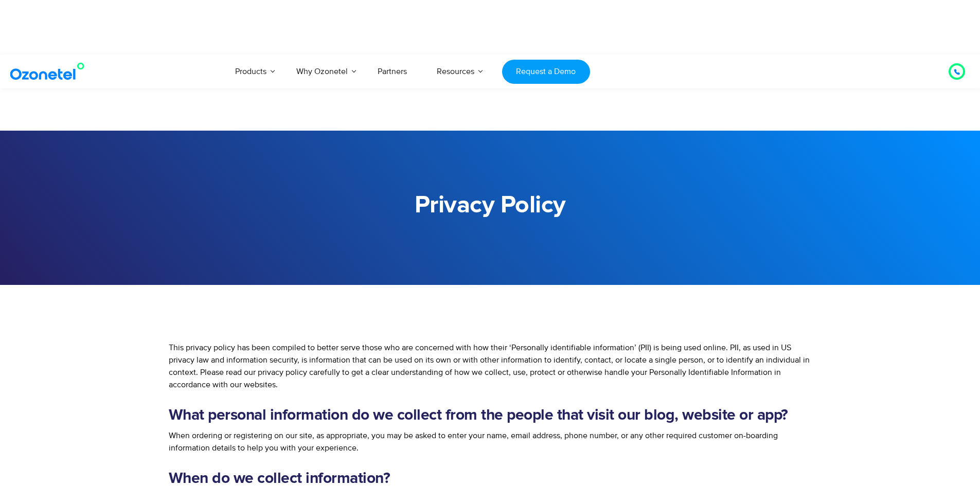 The image size is (980, 486). What do you see at coordinates (455, 71) in the screenshot?
I see `a: Resources` at bounding box center [455, 71].